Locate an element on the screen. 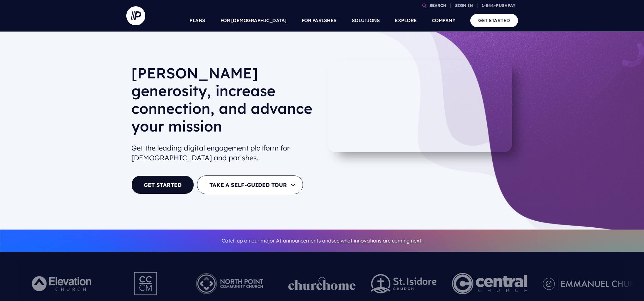 This screenshot has height=301, width=644. p: Catch up on our major AI announcements and is located at coordinates (322, 240).